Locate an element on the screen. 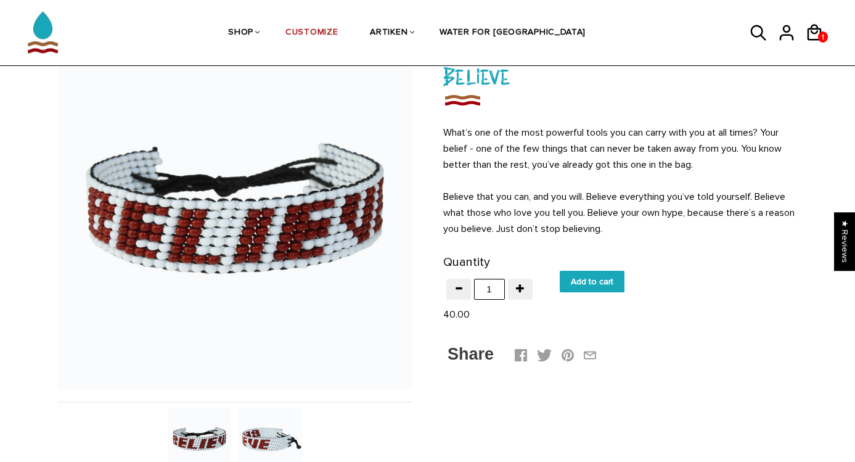 Image resolution: width=855 pixels, height=462 pixels. h1: Believe is located at coordinates (620, 75).